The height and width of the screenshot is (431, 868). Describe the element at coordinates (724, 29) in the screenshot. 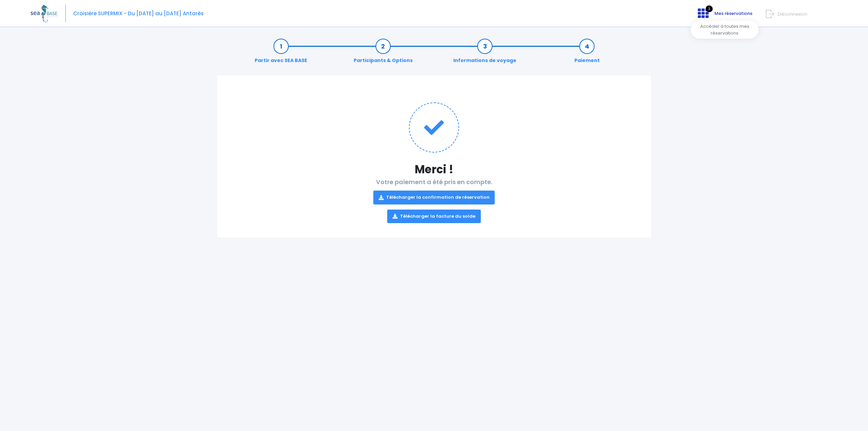

I see `div: Accéder à toutes mes réservations` at that location.